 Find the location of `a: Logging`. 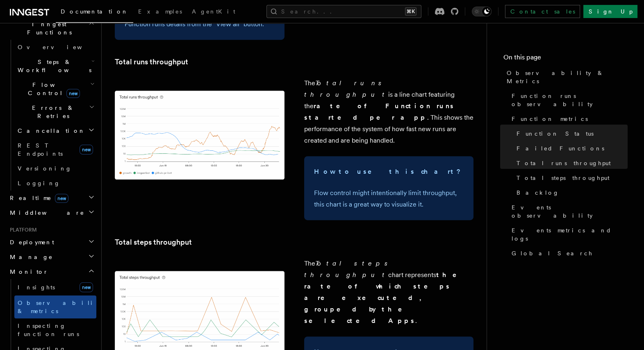

a: Logging is located at coordinates (55, 183).